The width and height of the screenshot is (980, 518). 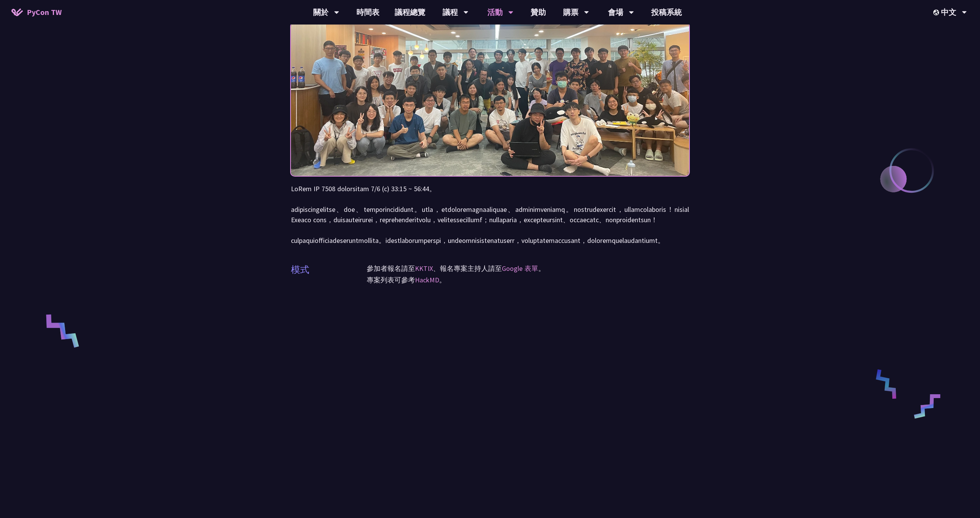 I want to click on a: HackMD, so click(x=427, y=279).